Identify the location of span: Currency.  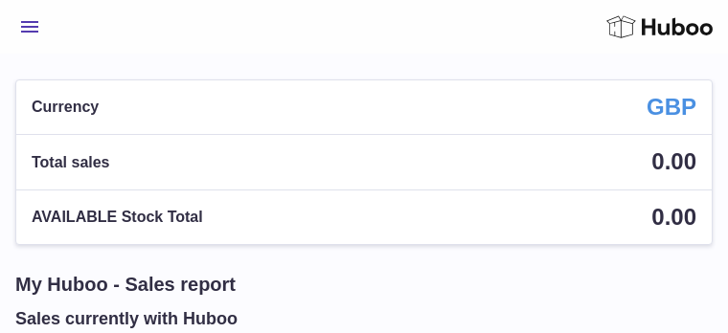
(65, 107).